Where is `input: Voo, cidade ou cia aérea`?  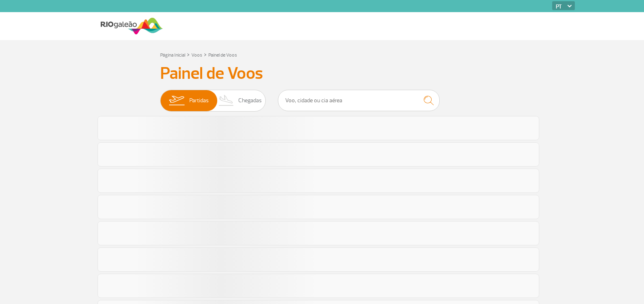
input: Voo, cidade ou cia aérea is located at coordinates (359, 100).